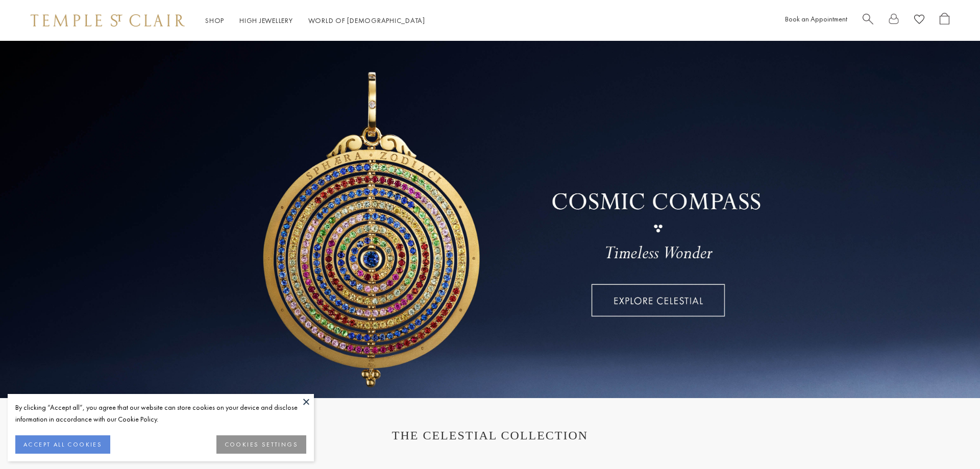 Image resolution: width=980 pixels, height=469 pixels. Describe the element at coordinates (161, 413) in the screenshot. I see `div: By clicking “Accept all”, you agree that our website can store cookies on your device and disclos...` at that location.